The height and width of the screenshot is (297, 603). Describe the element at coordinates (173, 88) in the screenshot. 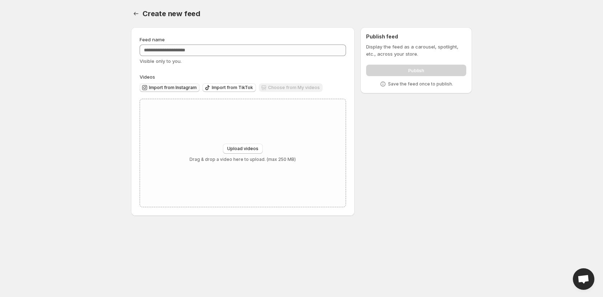

I see `span: Import from Instagram` at that location.